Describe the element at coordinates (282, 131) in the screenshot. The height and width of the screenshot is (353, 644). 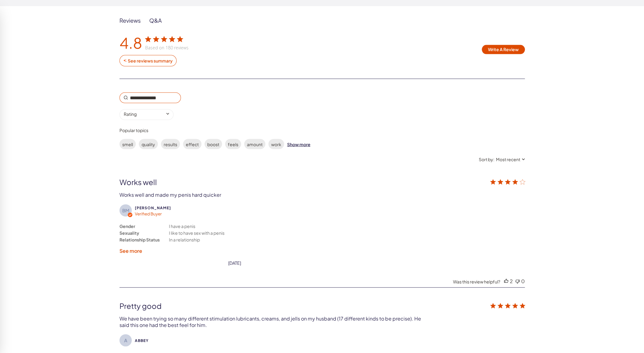
I see `div: Popular topics` at that location.